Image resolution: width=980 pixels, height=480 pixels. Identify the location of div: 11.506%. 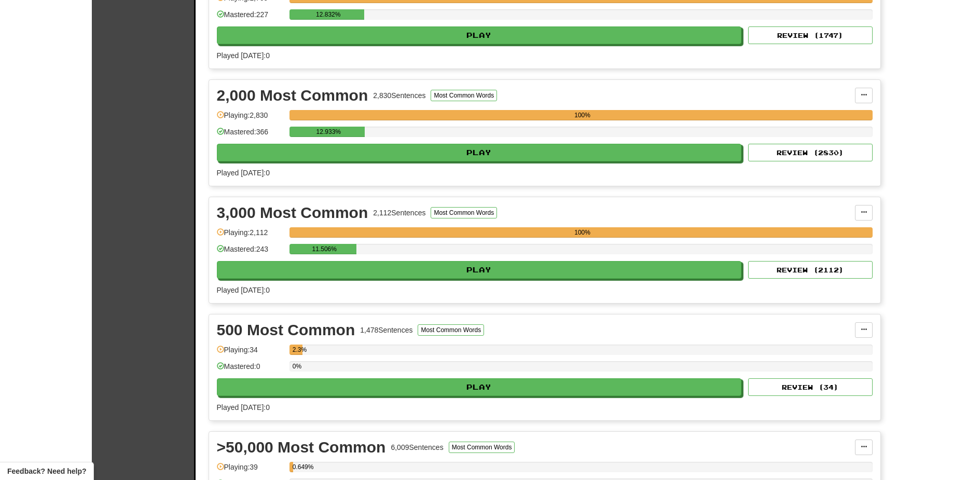
(324, 249).